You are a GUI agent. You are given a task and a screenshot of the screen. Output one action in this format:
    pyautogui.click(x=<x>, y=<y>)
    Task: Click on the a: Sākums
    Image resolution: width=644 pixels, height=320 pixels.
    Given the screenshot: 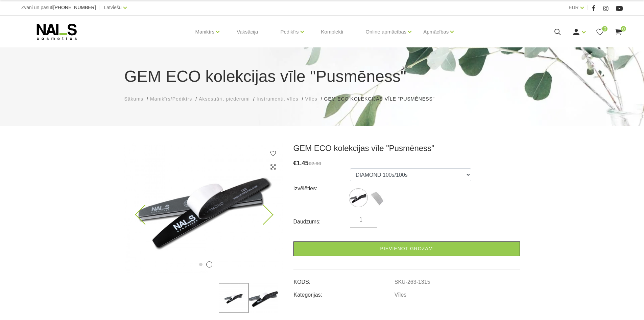 What is the action you would take?
    pyautogui.click(x=134, y=99)
    